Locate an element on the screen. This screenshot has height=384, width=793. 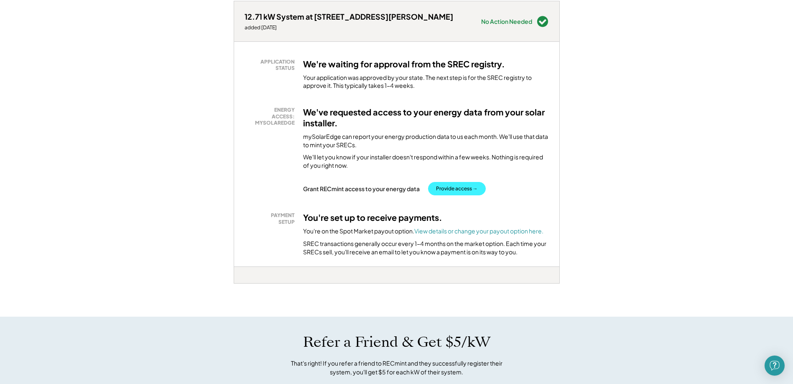
div: We'll let you know if your installer doesn't respond within a few weeks. Nothing is required of y... is located at coordinates (426, 161).